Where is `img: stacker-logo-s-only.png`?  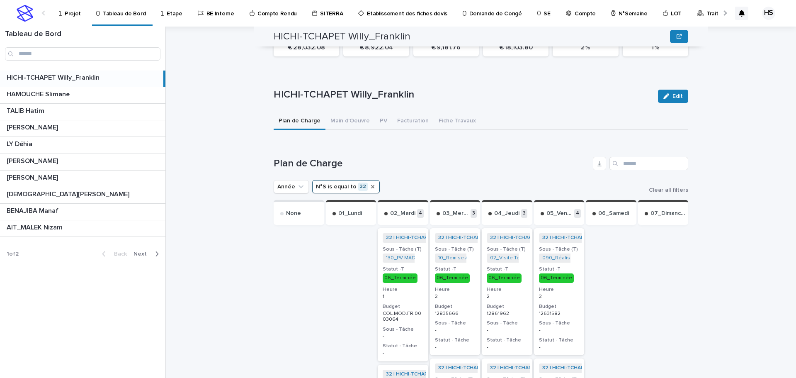 img: stacker-logo-s-only.png is located at coordinates (25, 13).